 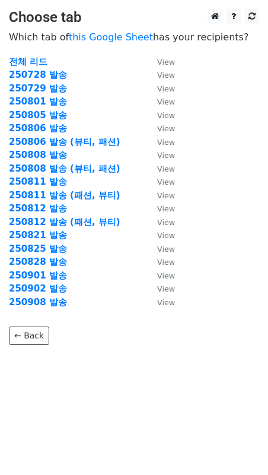 I want to click on strong: 250902 발송, so click(x=38, y=289).